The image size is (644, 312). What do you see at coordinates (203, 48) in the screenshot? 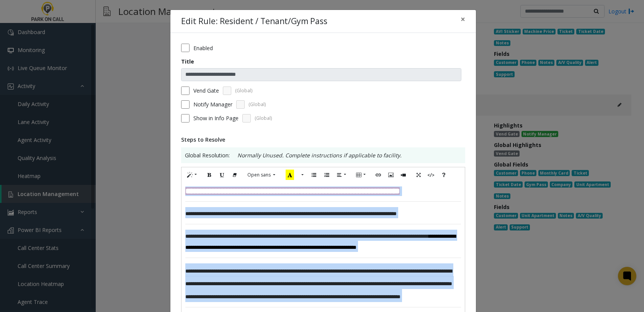
I see `label: Enabled` at bounding box center [203, 48].